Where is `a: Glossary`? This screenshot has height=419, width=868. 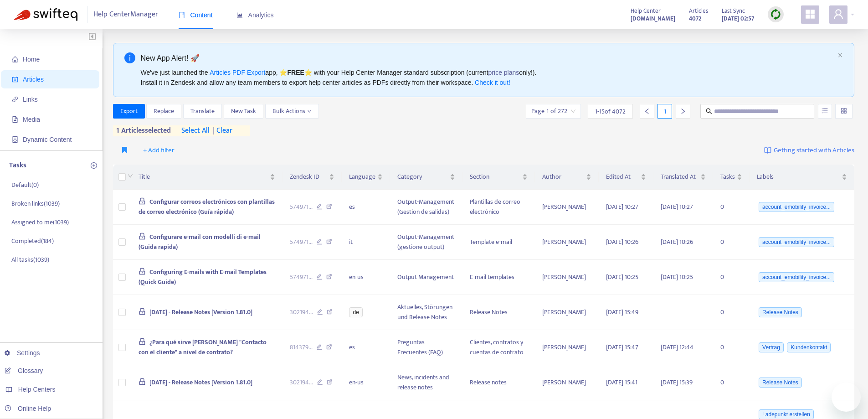
a: Glossary is located at coordinates (24, 370).